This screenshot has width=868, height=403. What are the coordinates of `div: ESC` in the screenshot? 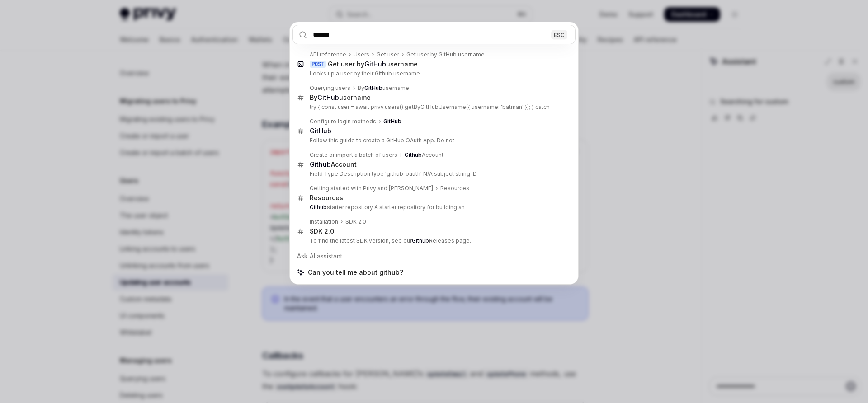 It's located at (559, 34).